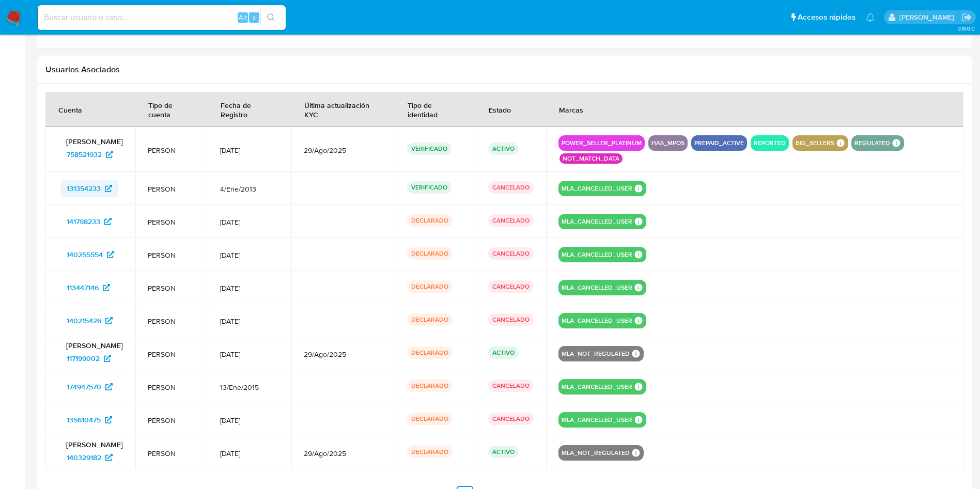 Image resolution: width=980 pixels, height=489 pixels. Describe the element at coordinates (928, 17) in the screenshot. I see `p: mariaeugenia.sanchez@mercadolibre.com` at that location.